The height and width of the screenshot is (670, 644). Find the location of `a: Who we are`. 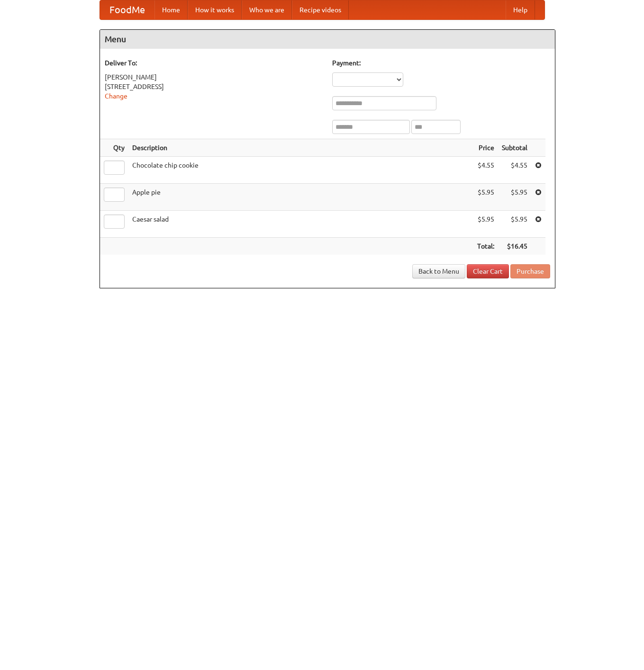

a: Who we are is located at coordinates (267, 10).